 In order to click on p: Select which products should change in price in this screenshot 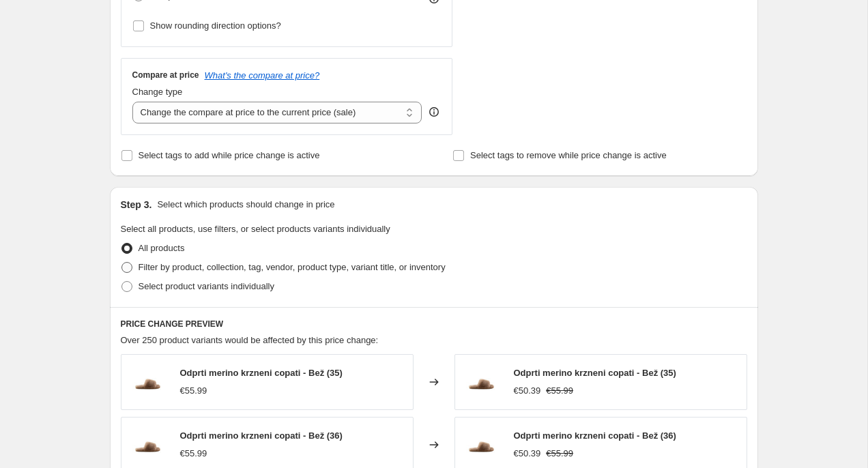, I will do `click(246, 204)`.